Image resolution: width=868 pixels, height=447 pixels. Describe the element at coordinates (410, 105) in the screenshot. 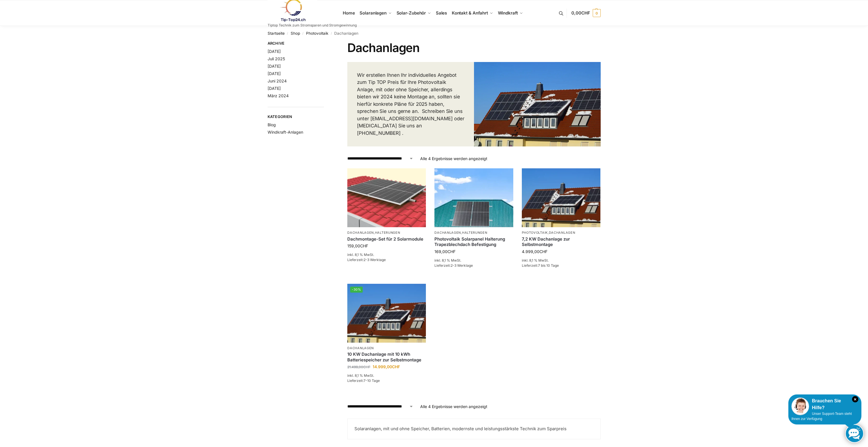

I see `p: Wir erstellen Ihnen Ihr individuelles Angebot zum Tip TOP Preis für Ihre Photovoltaik Anlage, mit...` at that location.